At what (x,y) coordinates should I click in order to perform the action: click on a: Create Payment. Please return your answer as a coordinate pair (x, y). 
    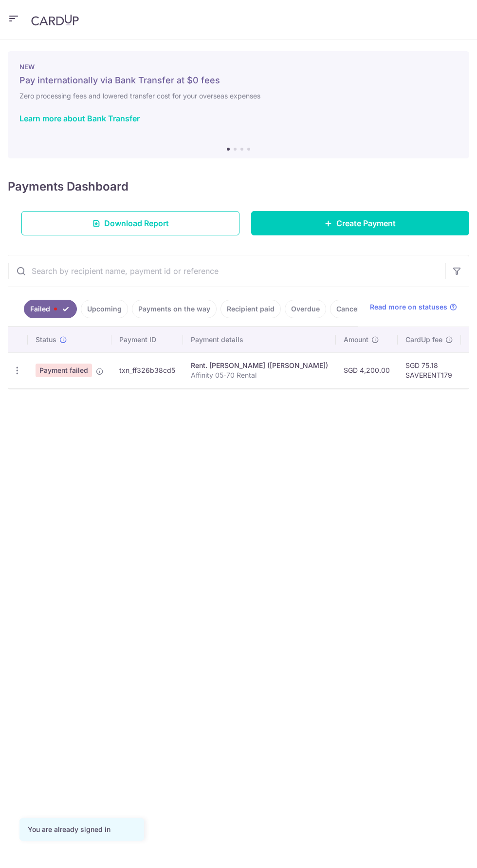
    Looking at the image, I should click on (360, 223).